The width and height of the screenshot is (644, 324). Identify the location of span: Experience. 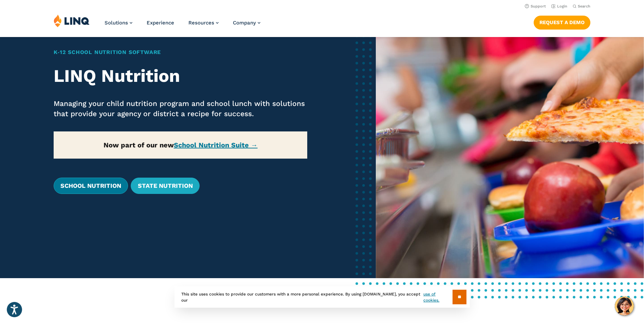
(161, 23).